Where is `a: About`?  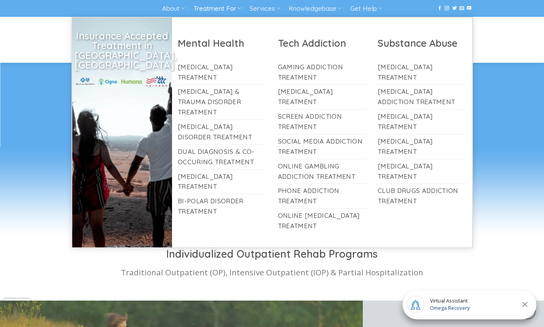
a: About is located at coordinates (173, 8).